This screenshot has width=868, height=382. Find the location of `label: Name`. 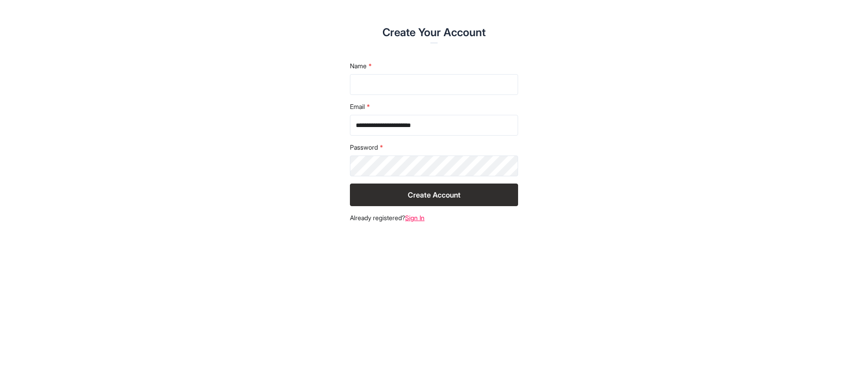

label: Name is located at coordinates (434, 66).